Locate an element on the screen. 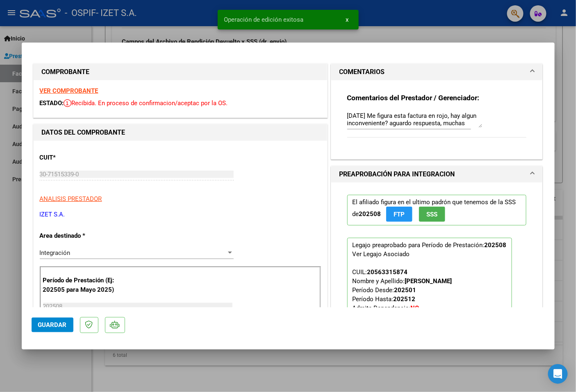 Image resolution: width=576 pixels, height=392 pixels. button: FTP is located at coordinates (399, 214).